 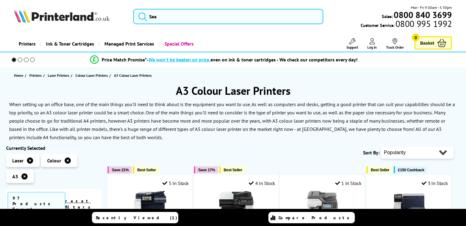 What do you see at coordinates (395, 44) in the screenshot?
I see `a: Track Order` at bounding box center [395, 44].